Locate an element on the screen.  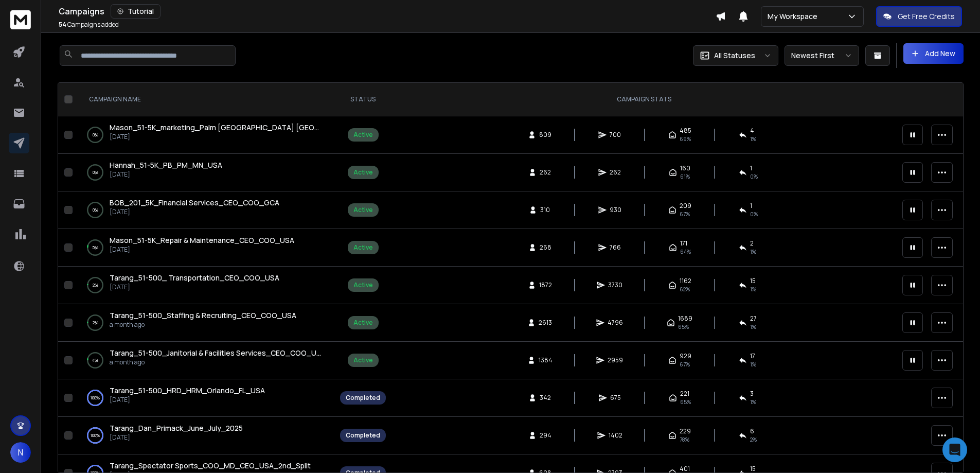
p: 5 % is located at coordinates (95, 247).